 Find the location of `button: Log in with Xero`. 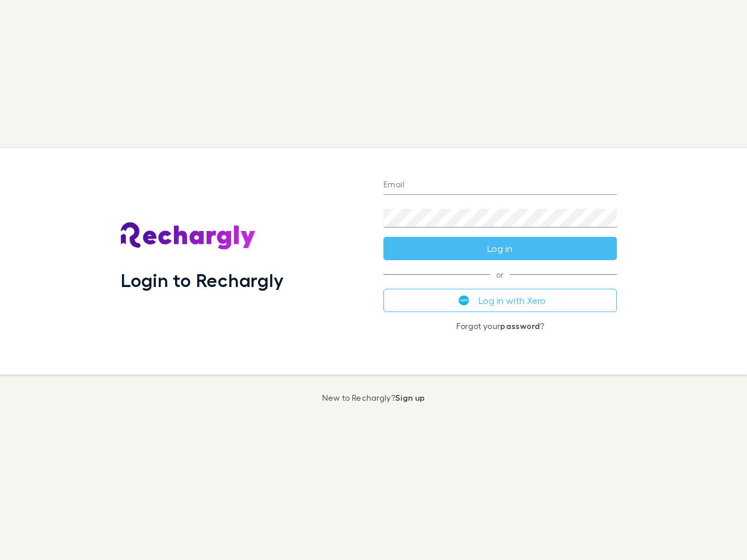

button: Log in with Xero is located at coordinates (500, 301).